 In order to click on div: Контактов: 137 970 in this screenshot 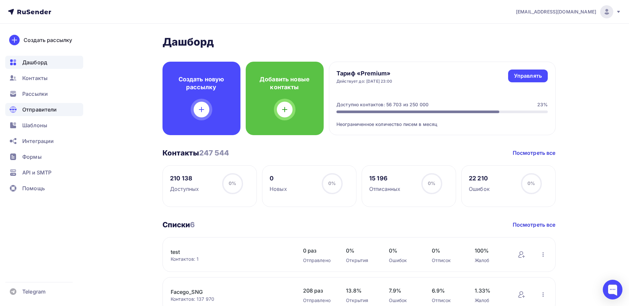, I will do `click(230, 299)`.